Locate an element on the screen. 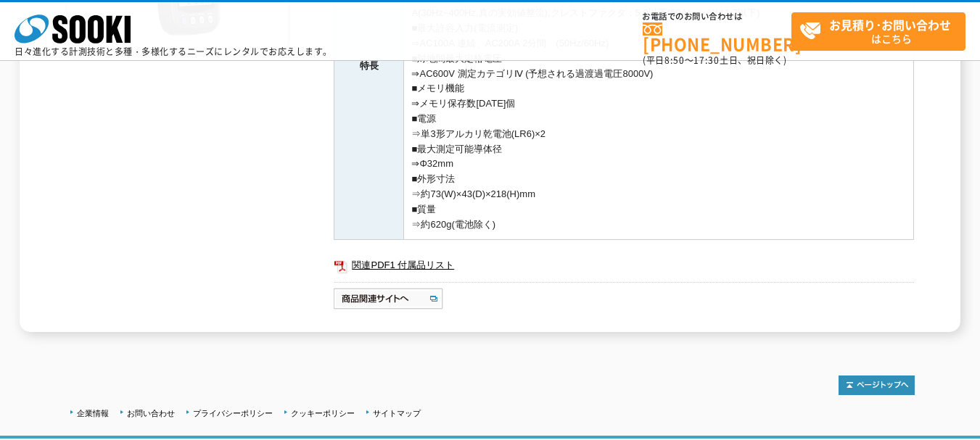 The height and width of the screenshot is (440, 980). a: クッキーポリシー is located at coordinates (323, 413).